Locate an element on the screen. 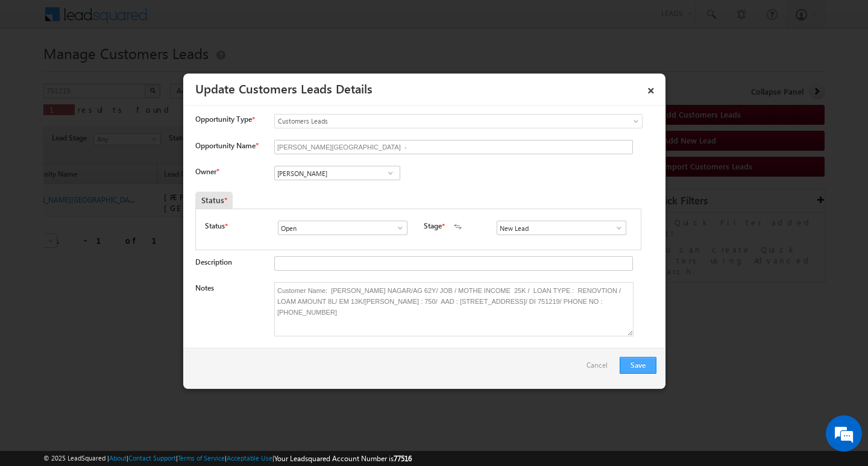 The image size is (868, 466). a: Cancel is located at coordinates (600, 369).